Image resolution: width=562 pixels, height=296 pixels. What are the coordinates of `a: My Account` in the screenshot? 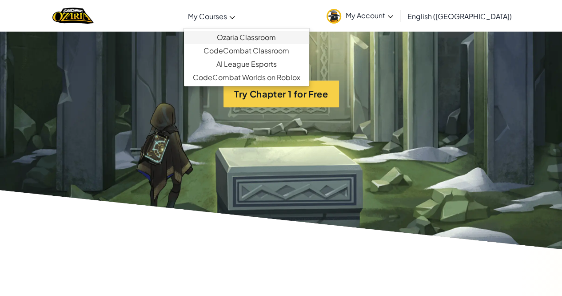 It's located at (360, 16).